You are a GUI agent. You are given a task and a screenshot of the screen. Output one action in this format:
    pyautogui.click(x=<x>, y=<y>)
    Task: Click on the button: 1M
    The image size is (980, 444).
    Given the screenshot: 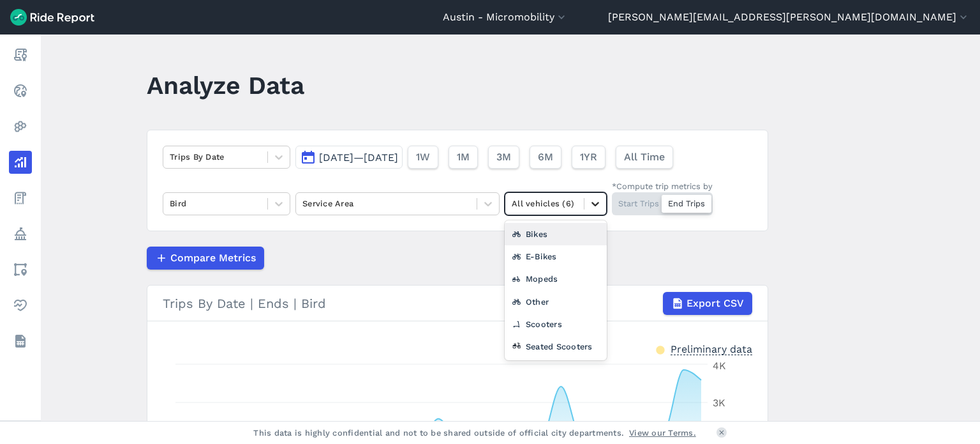 What is the action you would take?
    pyautogui.click(x=463, y=157)
    